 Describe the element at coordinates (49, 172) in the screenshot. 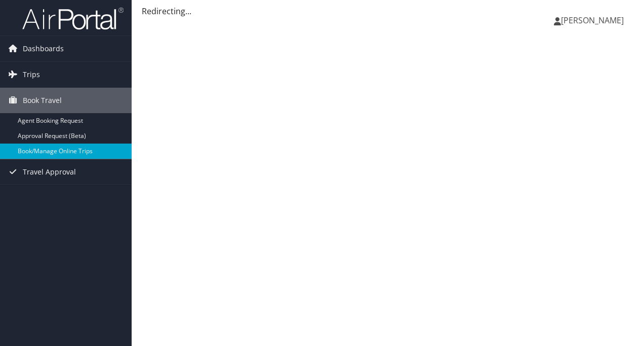

I see `span: Travel Approval` at that location.